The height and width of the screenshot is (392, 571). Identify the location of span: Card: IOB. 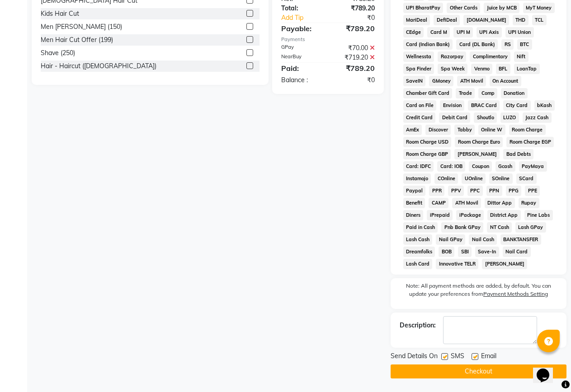
(451, 166).